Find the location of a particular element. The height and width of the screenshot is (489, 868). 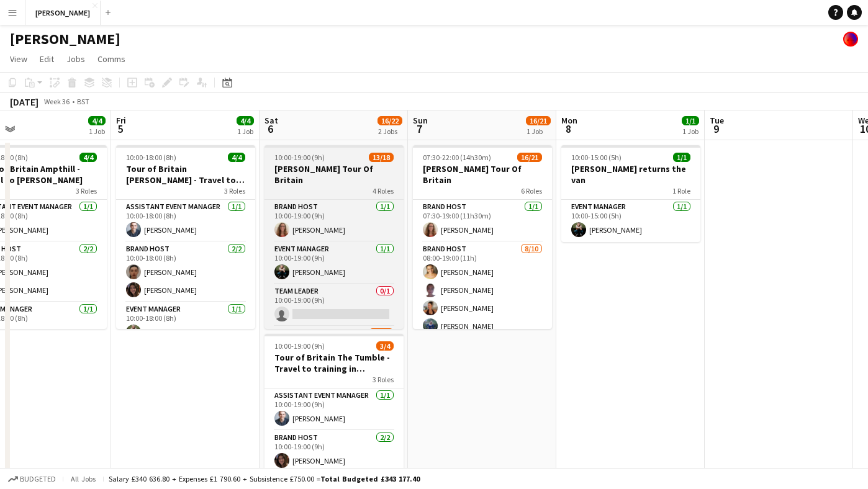

div: Salary £340 636.80 + Expenses £1 790.60 + Subsistence £750.00 = is located at coordinates (264, 478).